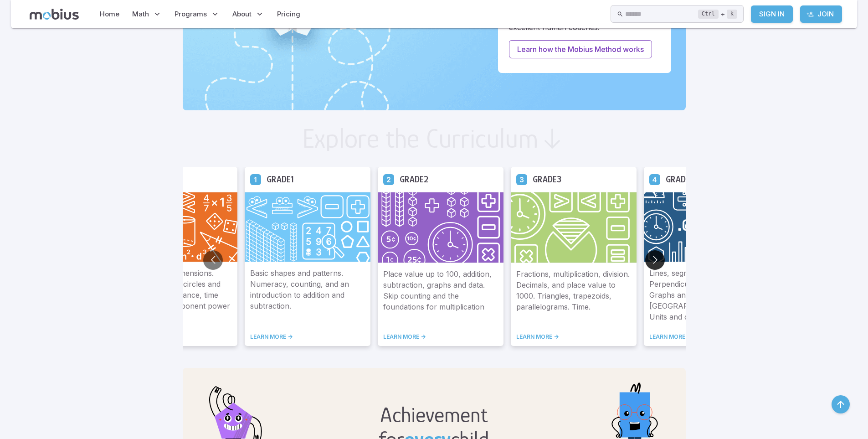  Describe the element at coordinates (388, 179) in the screenshot. I see `a: Grade 2` at that location.